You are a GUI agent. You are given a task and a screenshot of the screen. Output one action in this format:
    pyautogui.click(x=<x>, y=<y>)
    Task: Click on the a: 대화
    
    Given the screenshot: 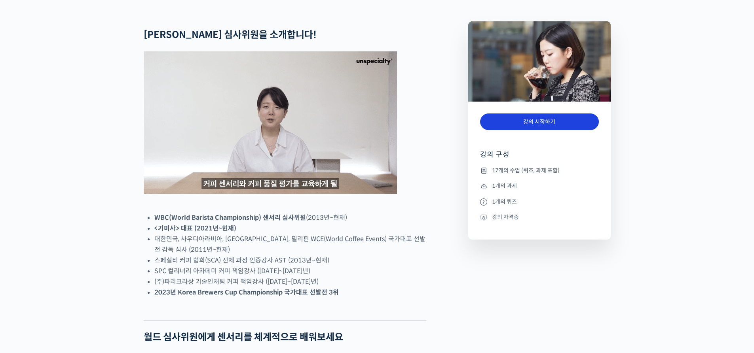 What is the action you would take?
    pyautogui.click(x=77, y=261)
    